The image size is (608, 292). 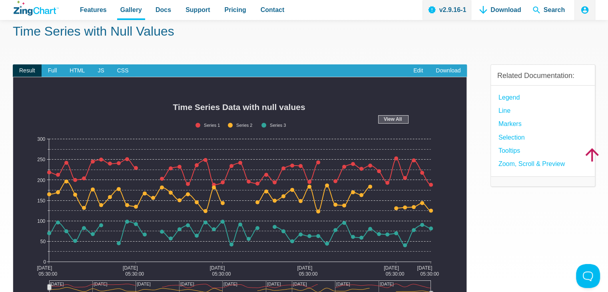 What do you see at coordinates (197, 10) in the screenshot?
I see `span: Support` at bounding box center [197, 10].